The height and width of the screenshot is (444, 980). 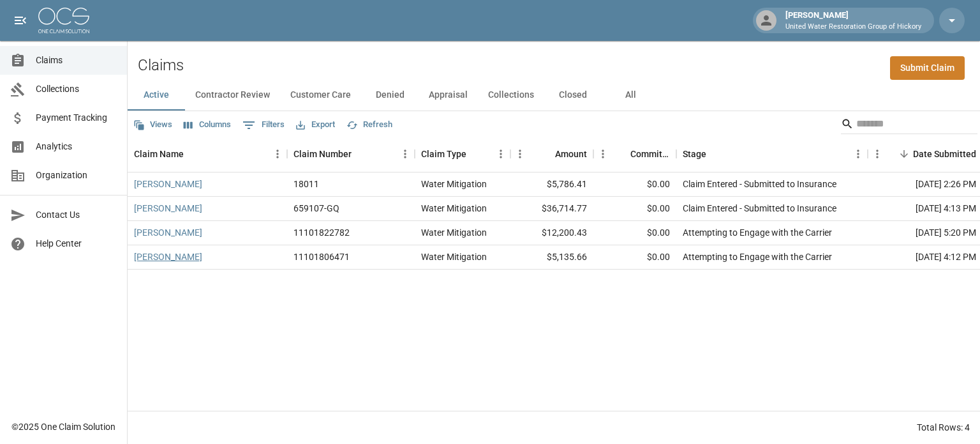 I want to click on span: Collections, so click(x=76, y=88).